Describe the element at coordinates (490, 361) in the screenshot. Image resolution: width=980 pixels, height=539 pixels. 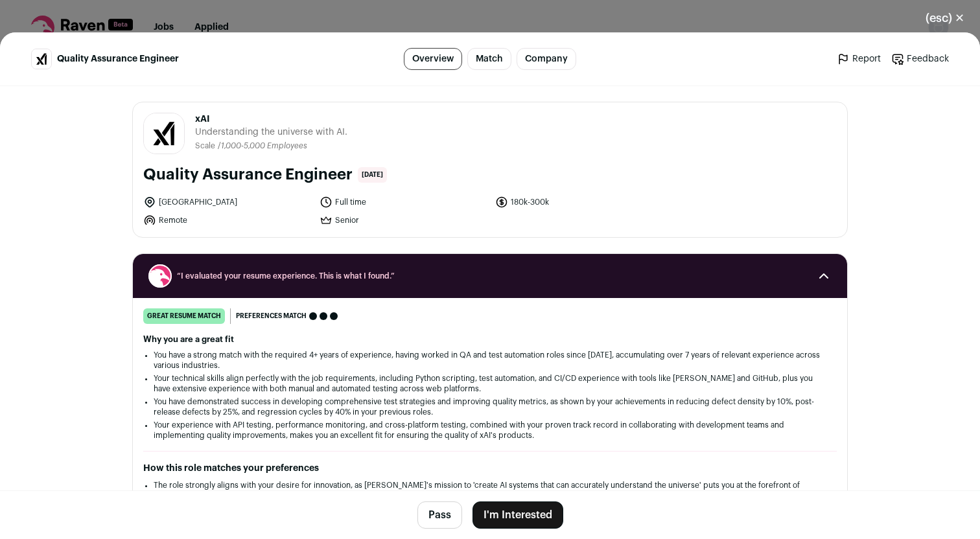
I see `li: You have a strong match with the required 4+ years of experience, having worked in QA and test au...` at that location.